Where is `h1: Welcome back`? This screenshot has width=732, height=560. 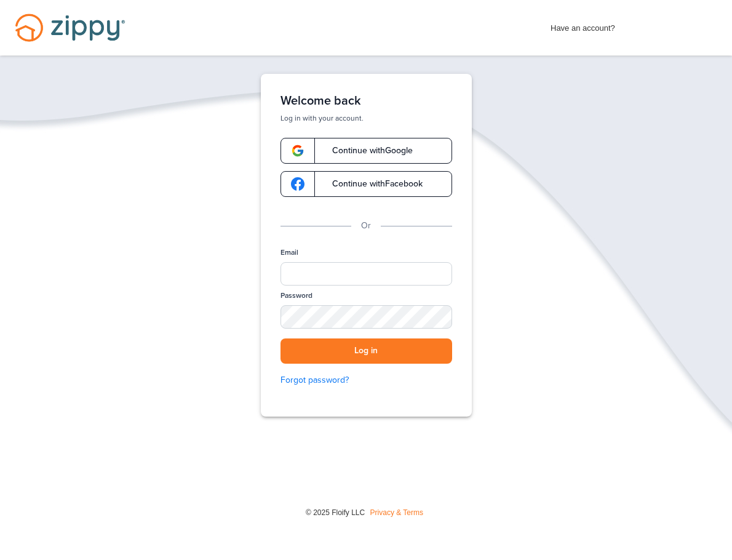
h1: Welcome back is located at coordinates (366, 101).